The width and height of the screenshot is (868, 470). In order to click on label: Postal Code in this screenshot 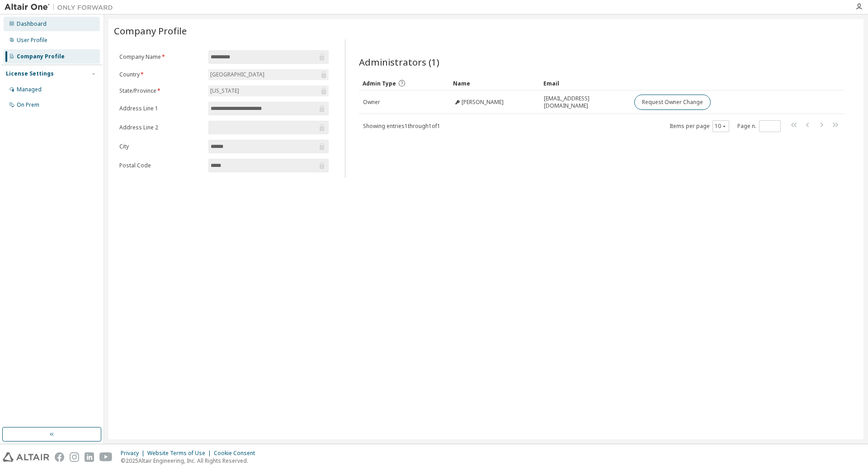, I will do `click(161, 166)`.